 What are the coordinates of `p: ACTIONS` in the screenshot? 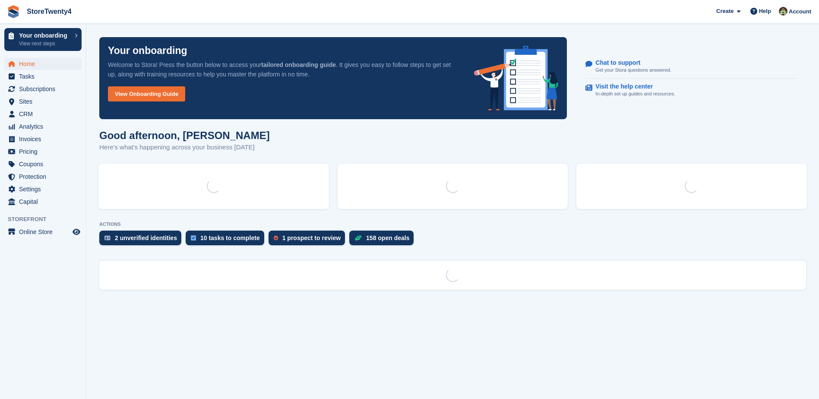 It's located at (452, 224).